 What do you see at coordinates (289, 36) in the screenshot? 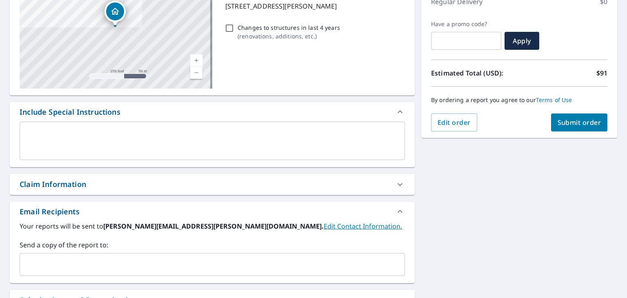
I see `p: ( renovations, additions, etc. )` at bounding box center [289, 36].